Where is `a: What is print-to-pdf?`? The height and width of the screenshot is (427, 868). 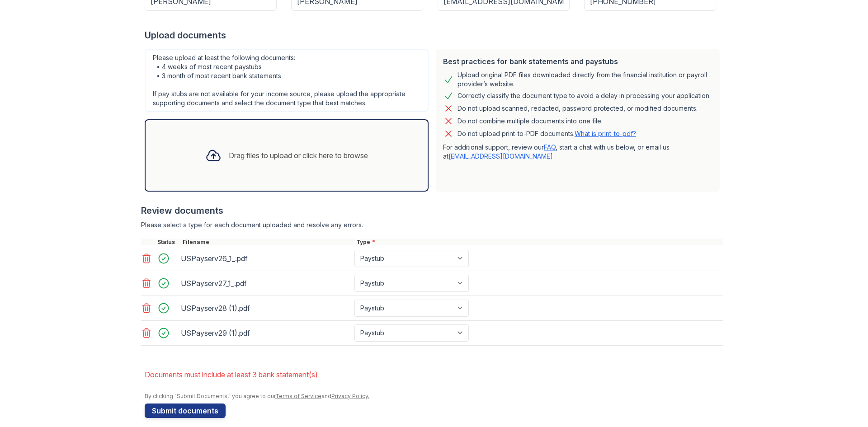
a: What is print-to-pdf? is located at coordinates (605, 133).